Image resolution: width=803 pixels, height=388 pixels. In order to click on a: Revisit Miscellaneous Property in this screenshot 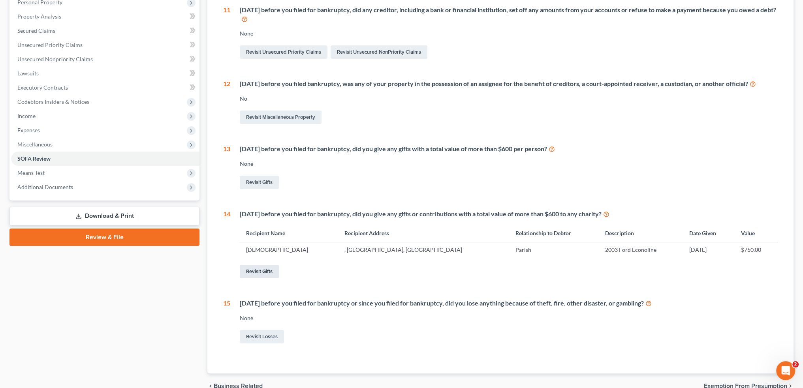, I will do `click(281, 117)`.